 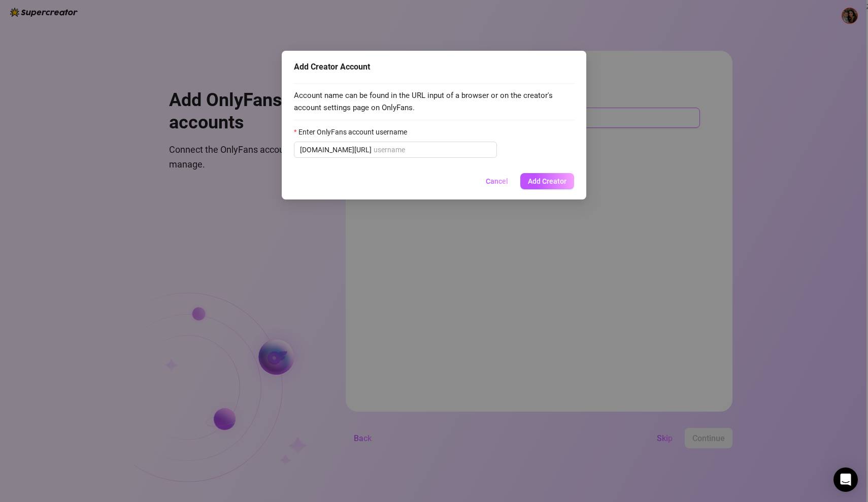 I want to click on div: Open Intercom Messenger, so click(x=846, y=480).